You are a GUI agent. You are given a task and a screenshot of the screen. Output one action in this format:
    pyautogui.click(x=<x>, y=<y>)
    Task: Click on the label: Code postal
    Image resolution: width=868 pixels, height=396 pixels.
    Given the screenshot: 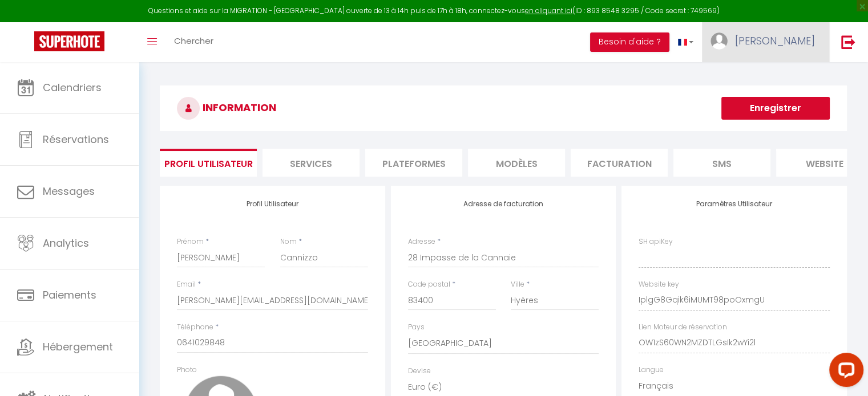 What is the action you would take?
    pyautogui.click(x=429, y=285)
    